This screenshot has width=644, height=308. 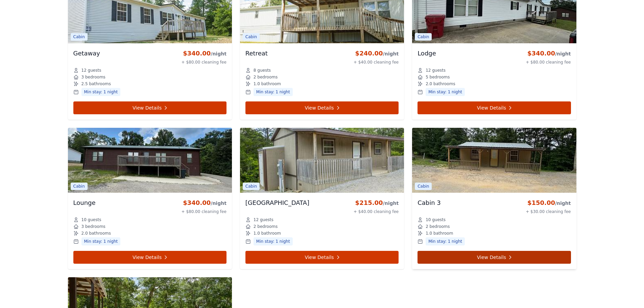 What do you see at coordinates (438, 77) in the screenshot?
I see `span: 5 bedrooms` at bounding box center [438, 77].